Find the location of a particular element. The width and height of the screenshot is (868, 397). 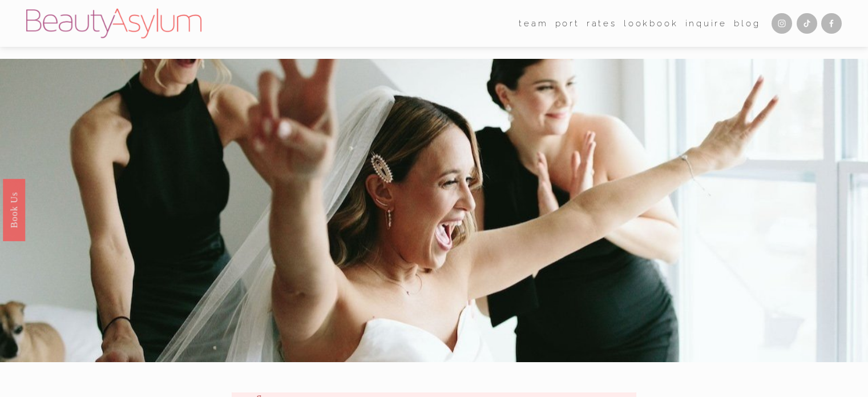

a: Instagram is located at coordinates (782, 24).